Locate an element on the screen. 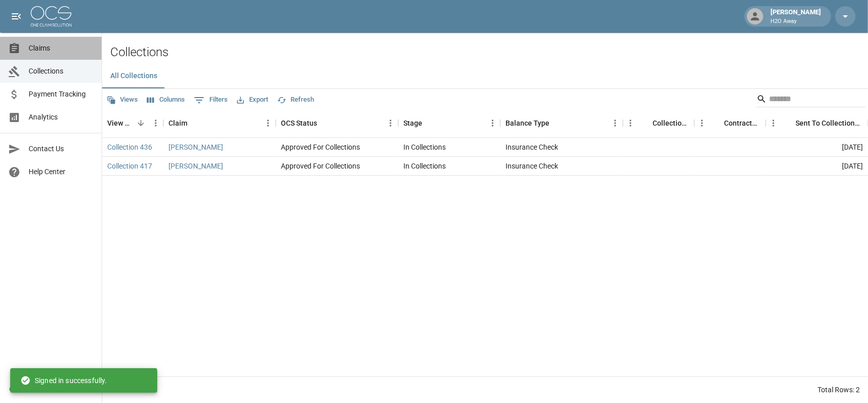  button: Refresh is located at coordinates (295, 100).